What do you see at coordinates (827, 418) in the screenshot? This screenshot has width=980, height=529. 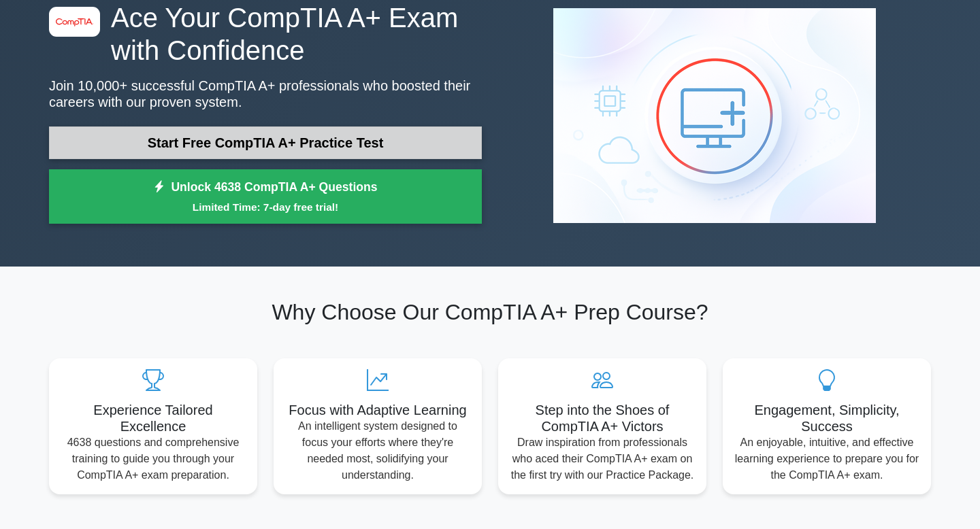 I see `h5: Engagement, Simplicity, Success` at bounding box center [827, 418].